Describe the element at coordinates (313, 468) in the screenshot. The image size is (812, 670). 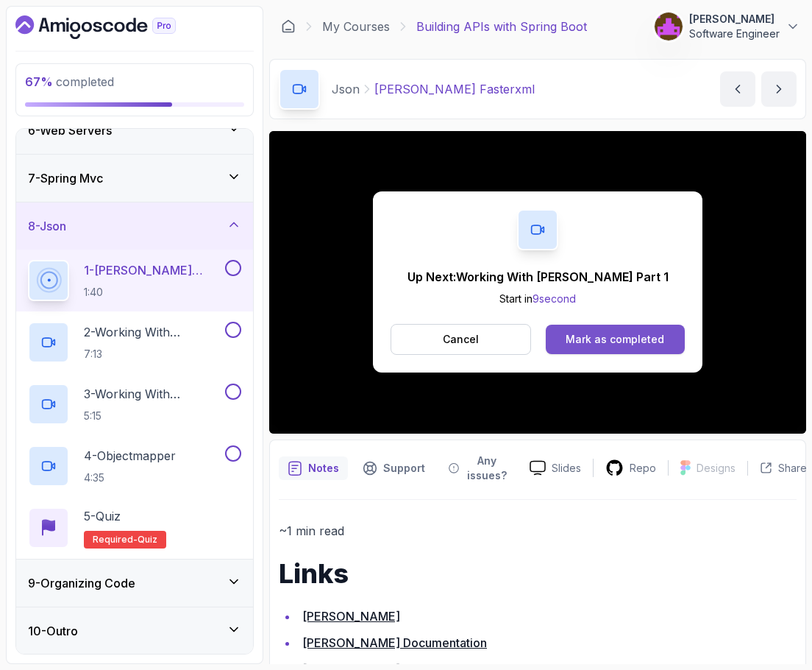
I see `button: notes button` at that location.